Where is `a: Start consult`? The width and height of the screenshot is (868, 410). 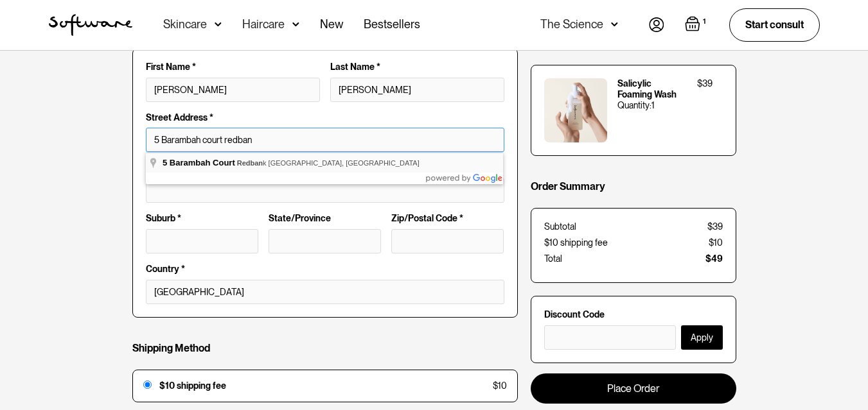
a: Start consult is located at coordinates (774, 25).